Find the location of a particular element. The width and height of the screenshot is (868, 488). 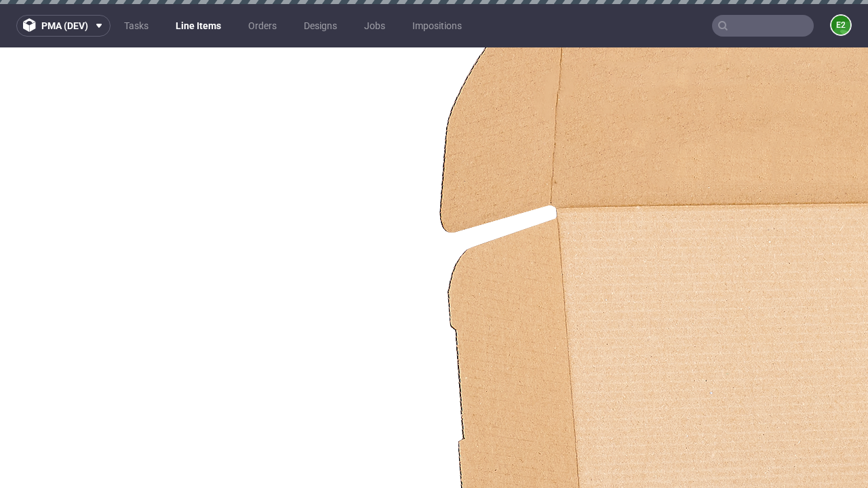

a: Orders is located at coordinates (263, 26).